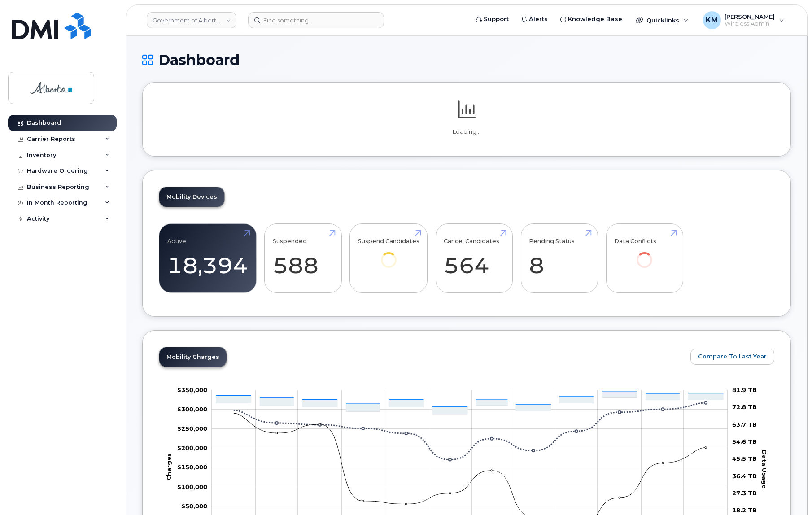 This screenshot has height=515, width=812. Describe the element at coordinates (744, 442) in the screenshot. I see `tspan: 54.6 TB` at that location.